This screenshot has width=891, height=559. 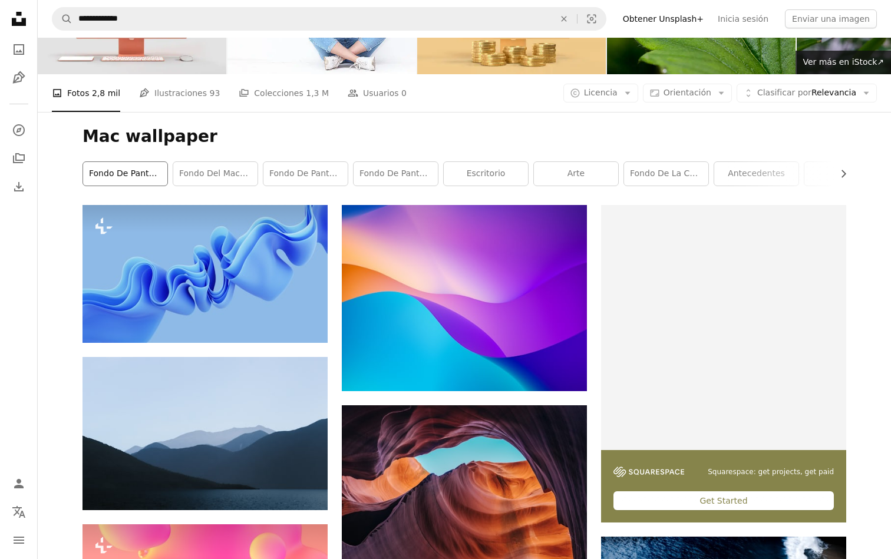 What do you see at coordinates (839, 174) in the screenshot?
I see `button: desplazar lista a la derecha` at bounding box center [839, 174].